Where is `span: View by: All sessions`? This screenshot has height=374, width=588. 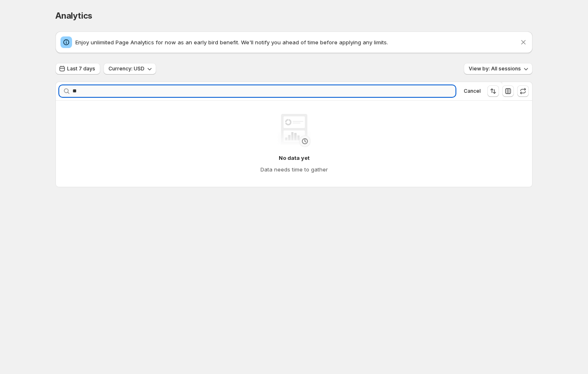
span: View by: All sessions is located at coordinates (495, 69).